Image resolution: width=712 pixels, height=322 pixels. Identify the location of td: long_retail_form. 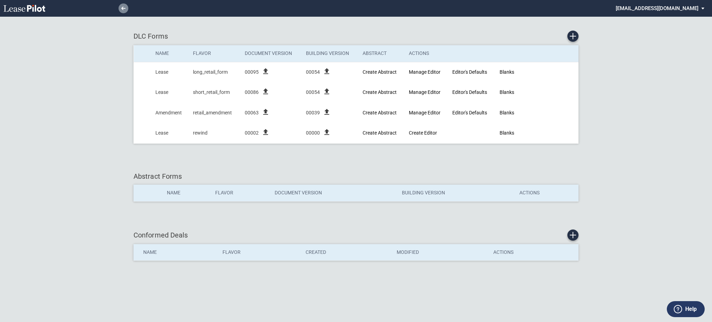
(214, 72).